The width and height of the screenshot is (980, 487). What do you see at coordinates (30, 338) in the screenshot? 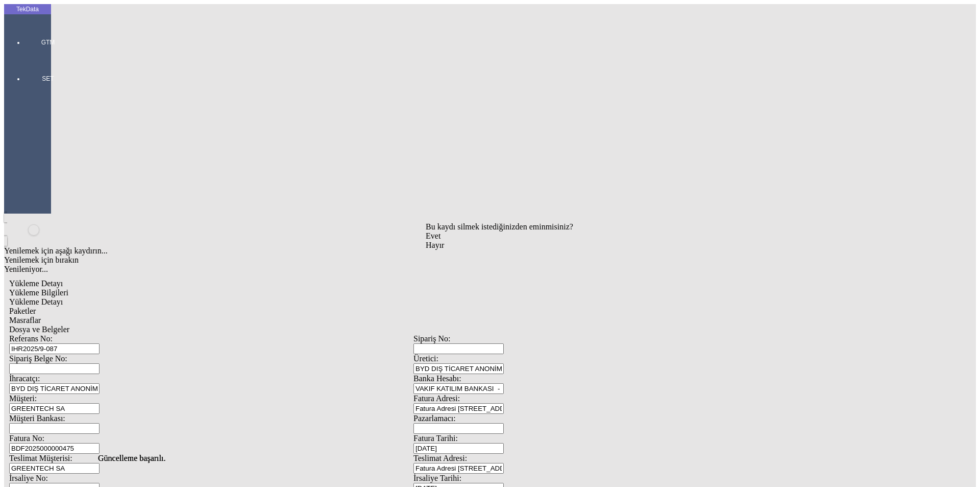
I see `span: Referans No:` at bounding box center [30, 338].